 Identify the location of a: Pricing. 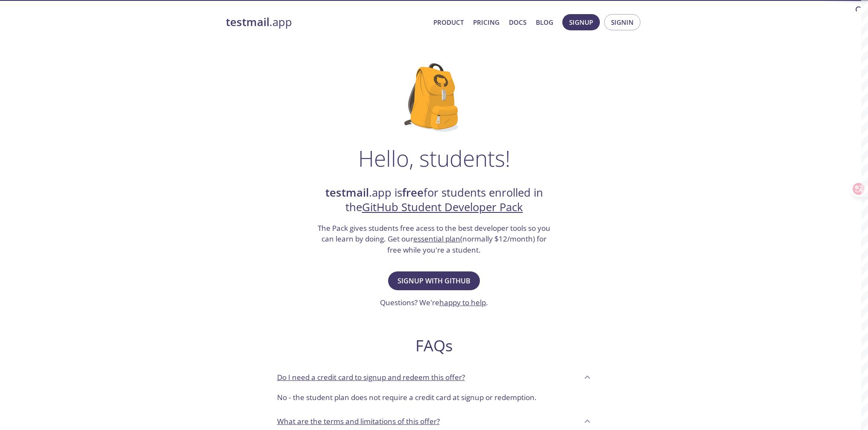
(486, 22).